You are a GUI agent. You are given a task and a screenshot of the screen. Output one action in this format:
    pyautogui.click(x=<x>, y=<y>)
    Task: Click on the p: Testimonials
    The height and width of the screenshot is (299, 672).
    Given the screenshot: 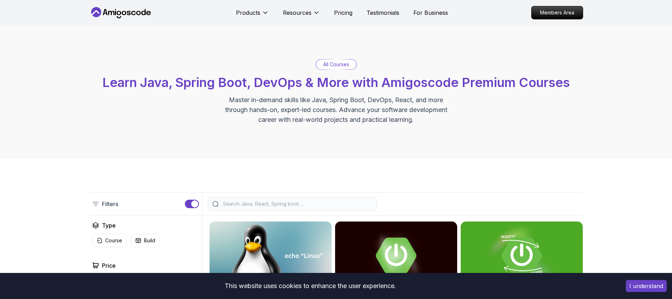 What is the action you would take?
    pyautogui.click(x=383, y=13)
    